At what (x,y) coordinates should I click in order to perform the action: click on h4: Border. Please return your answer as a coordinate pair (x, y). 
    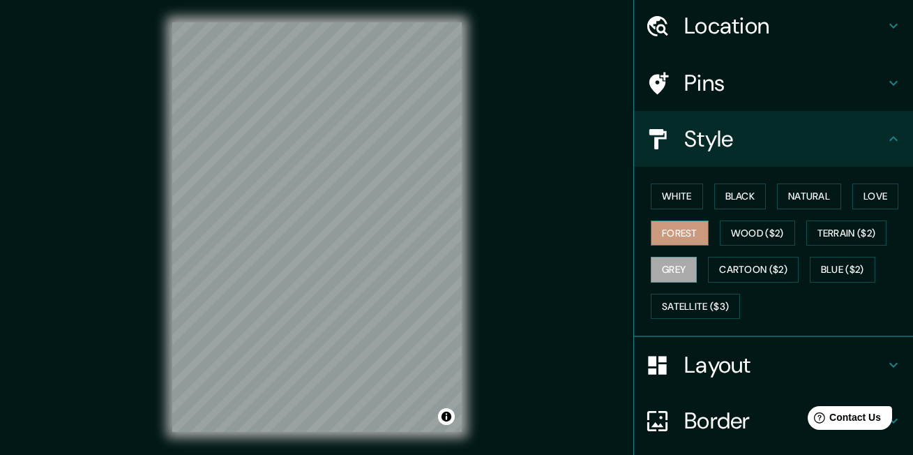
    Looking at the image, I should click on (785, 421).